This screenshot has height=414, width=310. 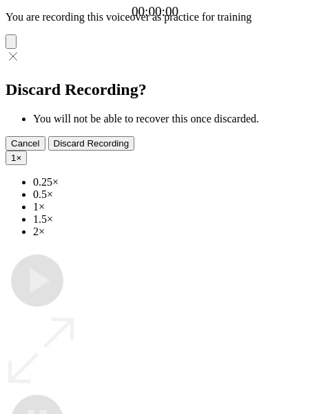 What do you see at coordinates (169, 119) in the screenshot?
I see `li: You will not be able to recover this once discarded.` at bounding box center [169, 119].